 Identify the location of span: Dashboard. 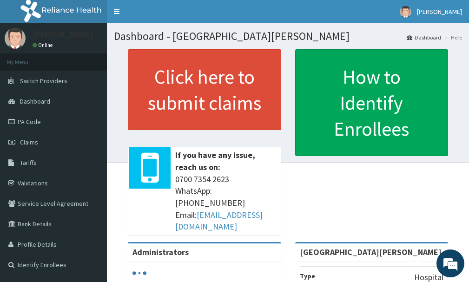
(35, 101).